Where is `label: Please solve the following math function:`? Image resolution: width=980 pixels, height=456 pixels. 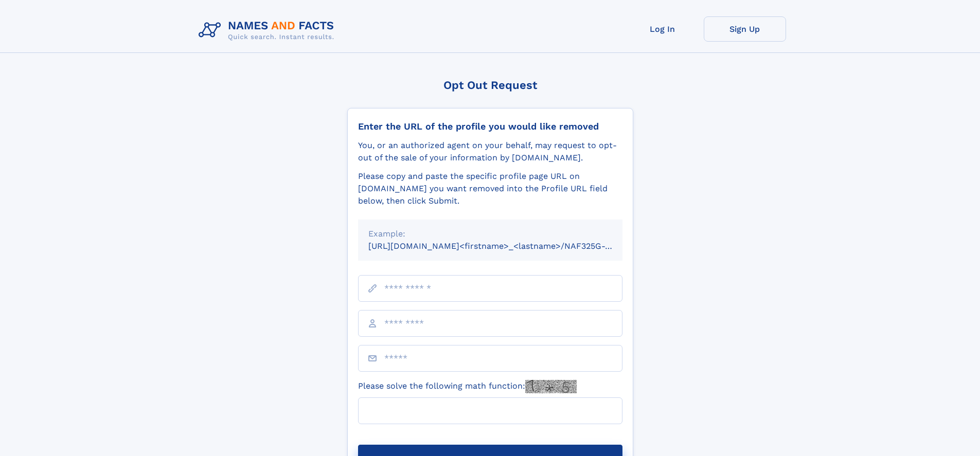 label: Please solve the following math function: is located at coordinates (467, 386).